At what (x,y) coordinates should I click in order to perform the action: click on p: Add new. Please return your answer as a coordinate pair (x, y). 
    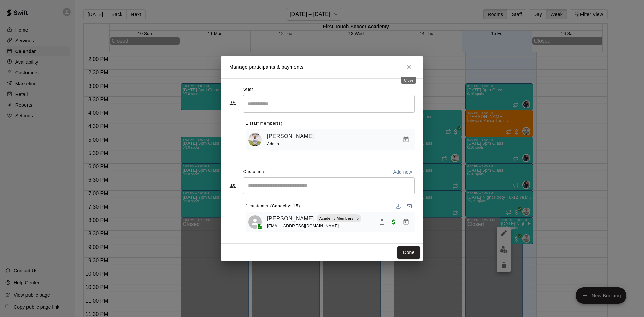
    Looking at the image, I should click on (402, 172).